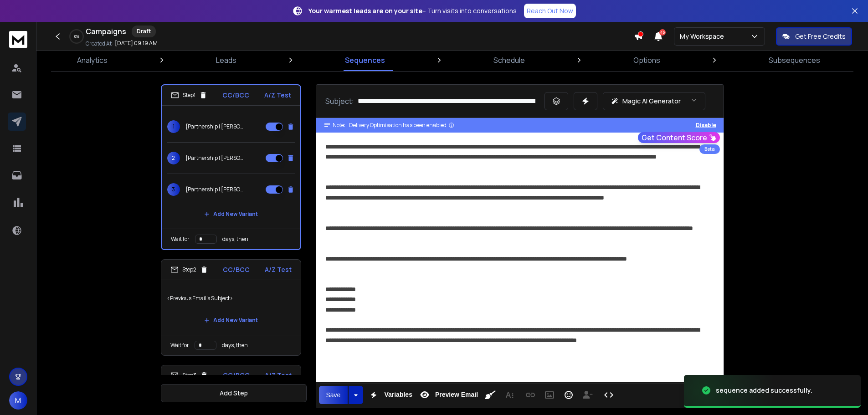  What do you see at coordinates (550, 395) in the screenshot?
I see `button: Insert Image (Ctrl+P)` at bounding box center [550, 395].